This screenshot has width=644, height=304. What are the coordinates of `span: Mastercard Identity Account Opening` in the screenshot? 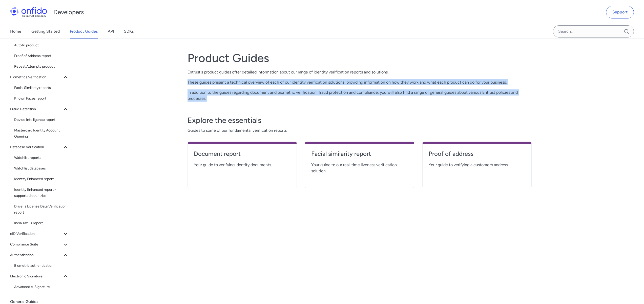 It's located at (41, 133).